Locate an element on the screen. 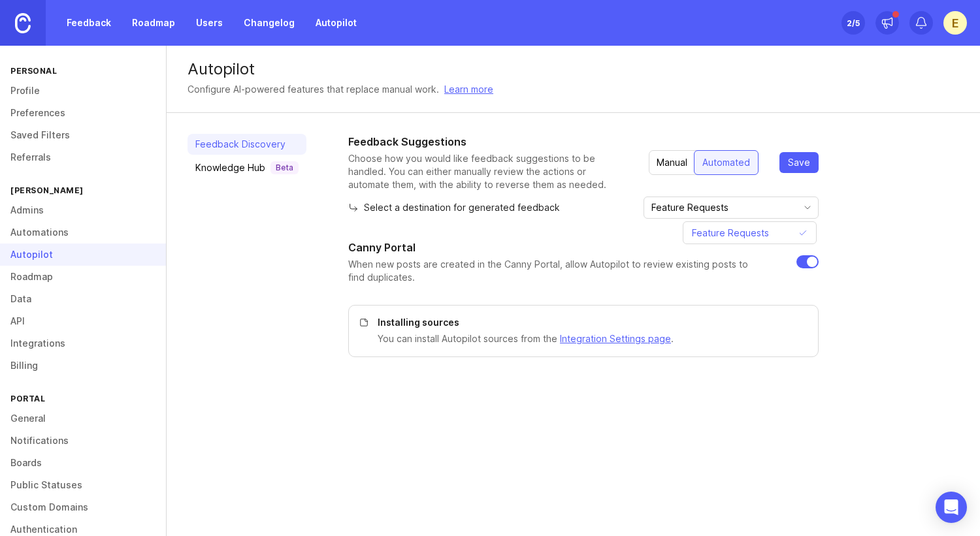 The image size is (980, 536). a: Knowledge HubBeta is located at coordinates (247, 168).